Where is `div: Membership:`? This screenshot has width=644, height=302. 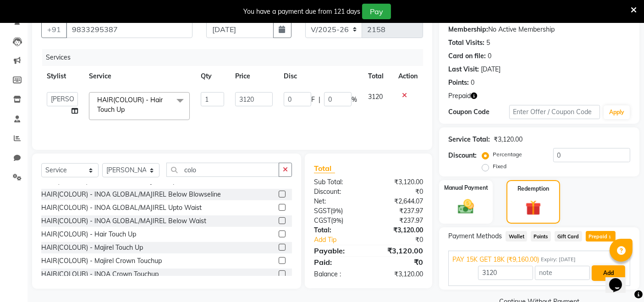 div: Membership: is located at coordinates (468, 29).